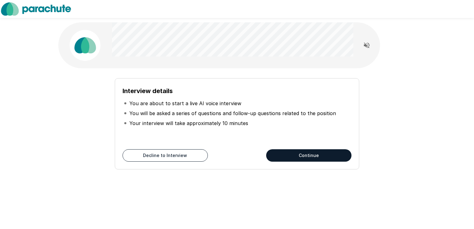  I want to click on button: Decline to Interview, so click(165, 155).